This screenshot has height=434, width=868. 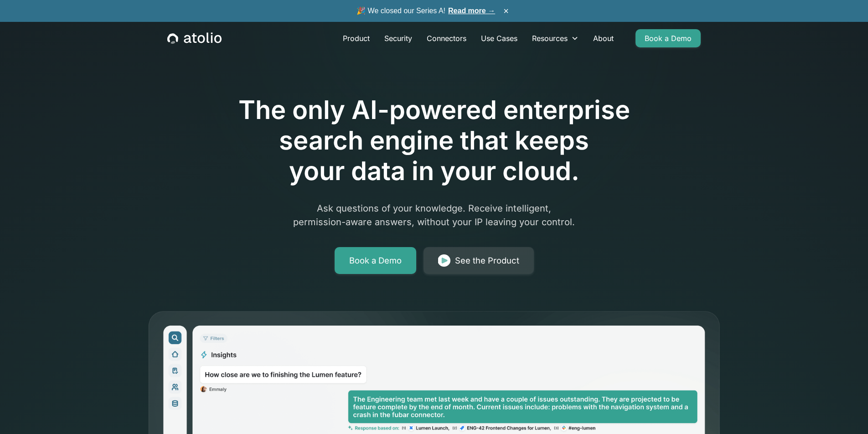 What do you see at coordinates (398, 38) in the screenshot?
I see `a: Security` at bounding box center [398, 38].